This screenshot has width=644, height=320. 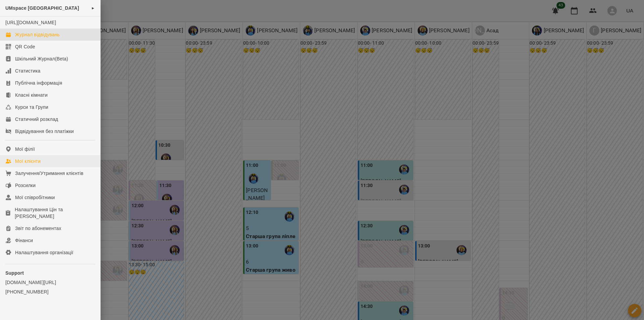 What do you see at coordinates (35, 198) in the screenshot?
I see `div: Мої співробітники` at bounding box center [35, 198].